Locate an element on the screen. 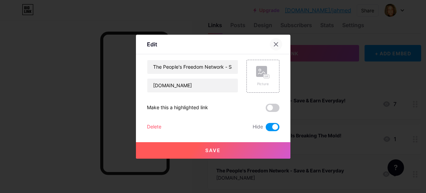 The image size is (426, 193). input: URL is located at coordinates (193, 86).